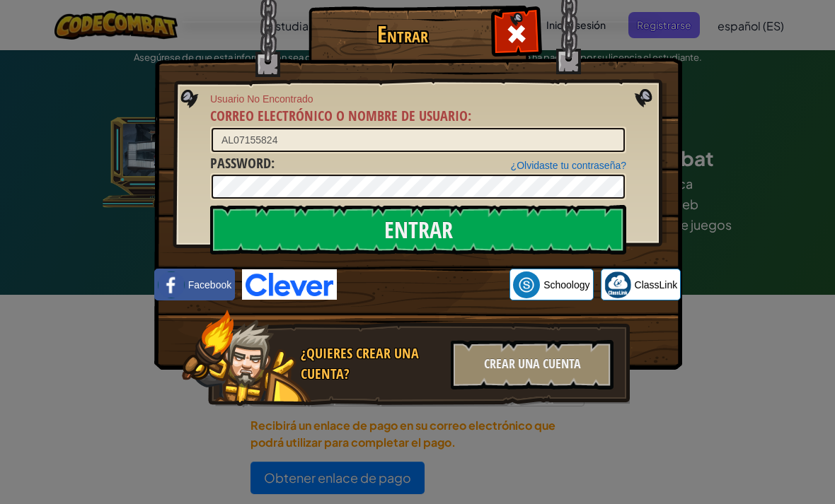 The width and height of the screenshot is (835, 504). Describe the element at coordinates (618, 285) in the screenshot. I see `img: classlink-logo-small.png` at that location.